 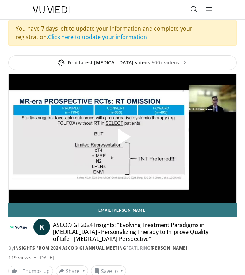 What do you see at coordinates (123, 139) in the screenshot?
I see `button: Play Video` at bounding box center [123, 139].